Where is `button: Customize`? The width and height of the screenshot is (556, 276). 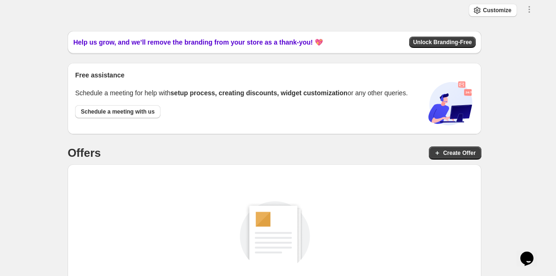 button: Customize is located at coordinates (493, 10).